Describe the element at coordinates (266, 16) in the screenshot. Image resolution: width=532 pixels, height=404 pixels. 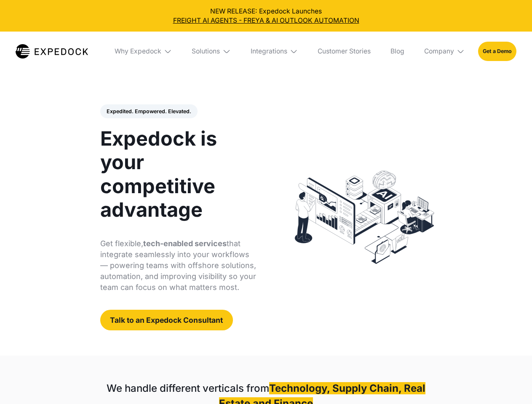
I see `div: NEW RELEASE: Expedock Launches` at that location.